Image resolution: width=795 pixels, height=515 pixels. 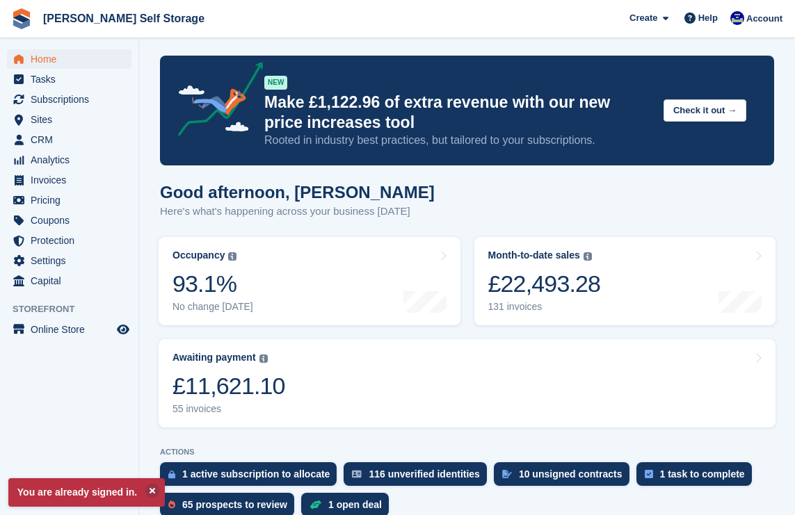 I want to click on span: Coupons, so click(x=72, y=220).